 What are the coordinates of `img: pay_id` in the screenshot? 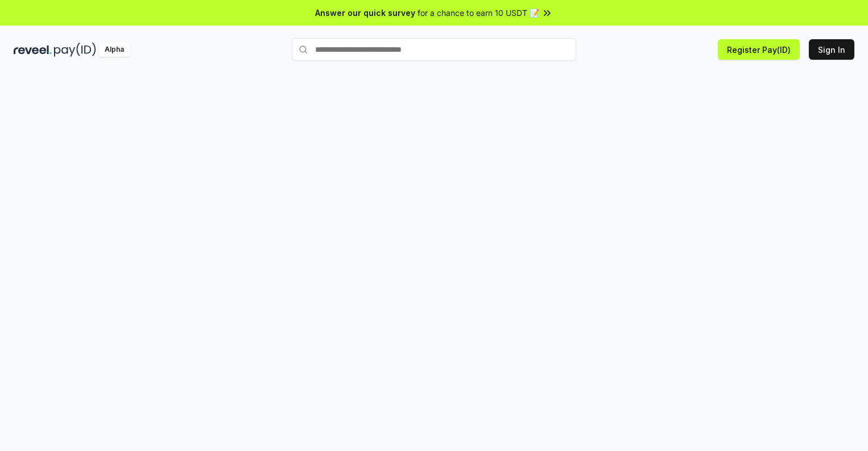 It's located at (75, 50).